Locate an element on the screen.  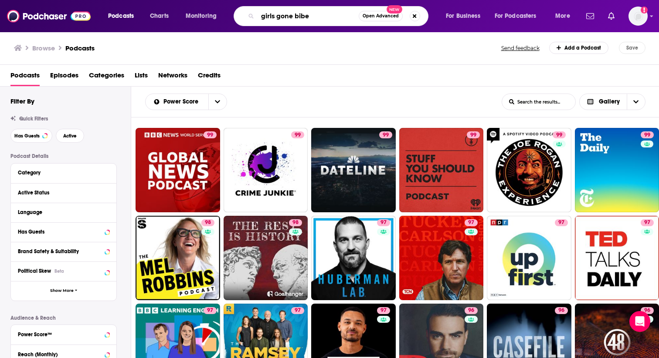
h2: Choose List sort is located at coordinates (186, 102).